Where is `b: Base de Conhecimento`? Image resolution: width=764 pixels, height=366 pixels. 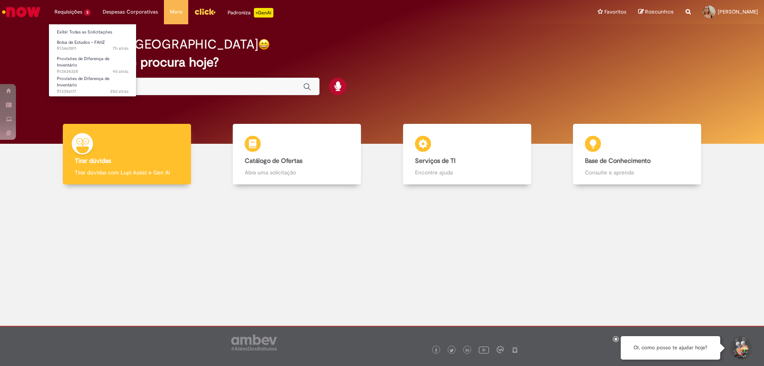 b: Base de Conhecimento is located at coordinates (617, 161).